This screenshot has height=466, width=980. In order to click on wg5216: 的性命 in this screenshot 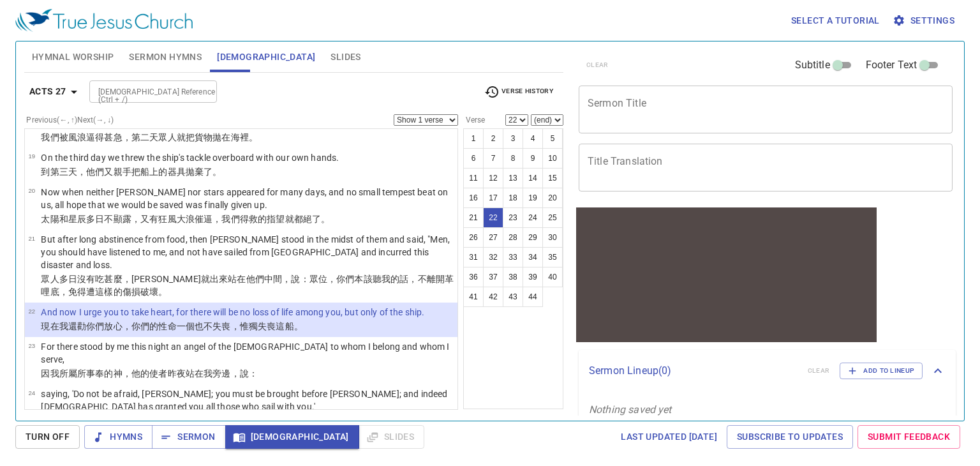, I will do `click(225, 326)`.